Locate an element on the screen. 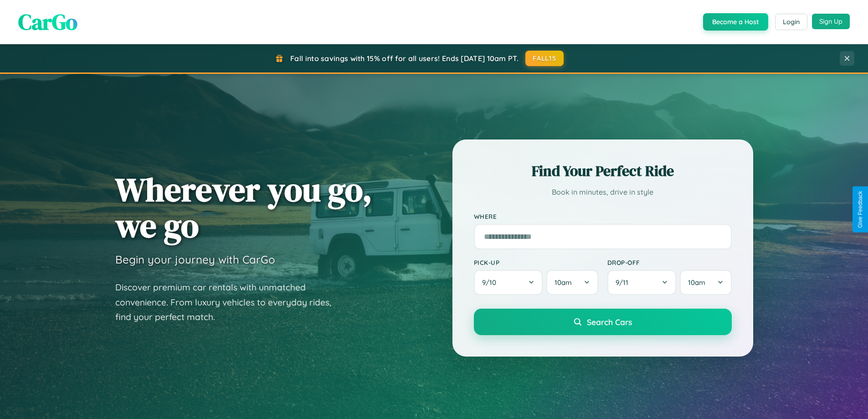 This screenshot has width=868, height=419. span: 9 / 11 is located at coordinates (624, 282).